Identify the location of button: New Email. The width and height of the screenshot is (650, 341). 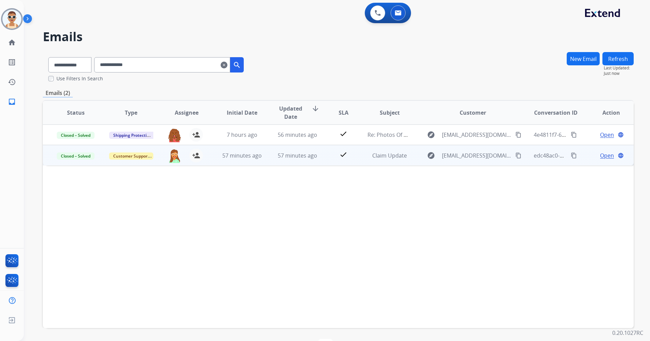
(583, 58).